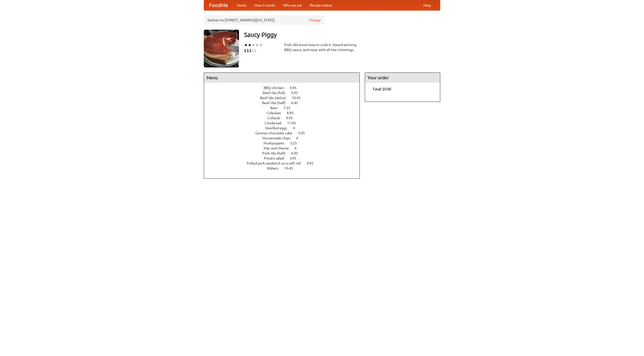 Image resolution: width=644 pixels, height=356 pixels. I want to click on span: German chocolate cake, so click(276, 133).